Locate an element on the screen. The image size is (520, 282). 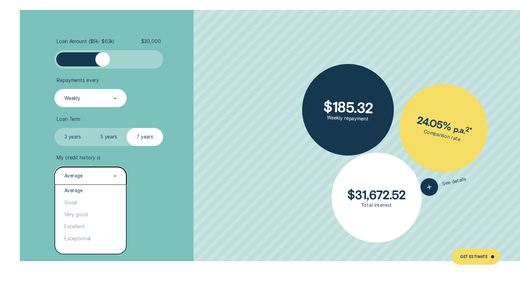
span: See details is located at coordinates (454, 182).